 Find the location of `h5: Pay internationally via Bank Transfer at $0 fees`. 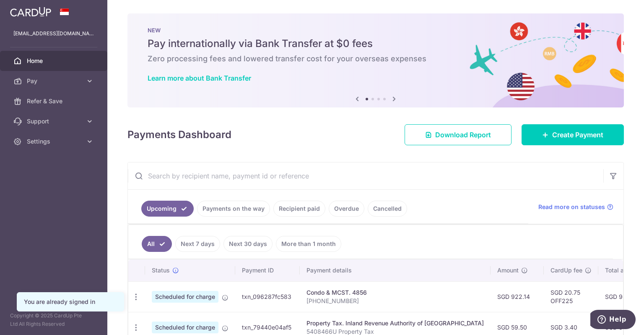

h5: Pay internationally via Bank Transfer at $0 fees is located at coordinates (375, 43).